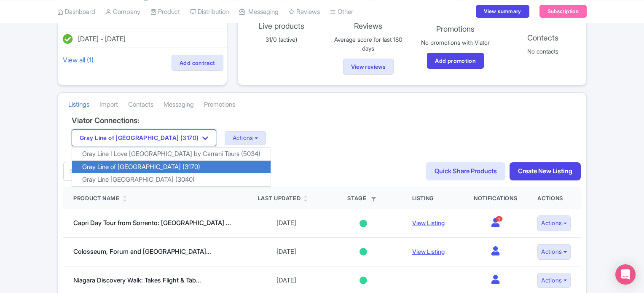 Image resolution: width=644 pixels, height=293 pixels. Describe the element at coordinates (368, 26) in the screenshot. I see `p: Reviews` at that location.